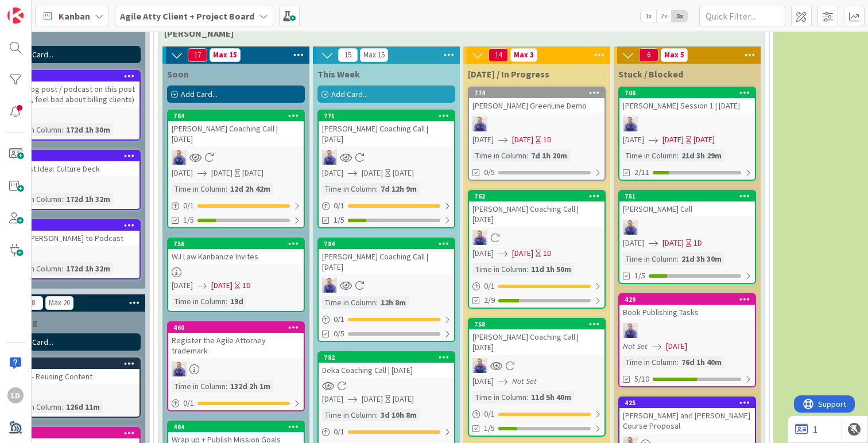  Describe the element at coordinates (689, 403) in the screenshot. I see `div: 425` at that location.